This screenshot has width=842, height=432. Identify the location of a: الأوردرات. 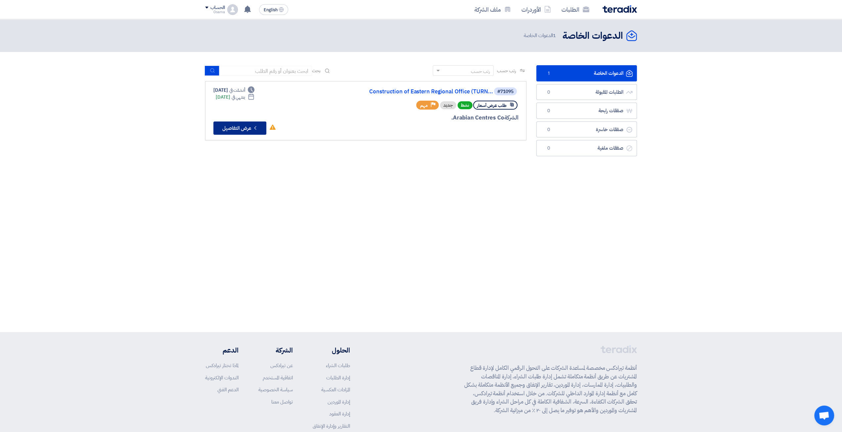
(536, 9).